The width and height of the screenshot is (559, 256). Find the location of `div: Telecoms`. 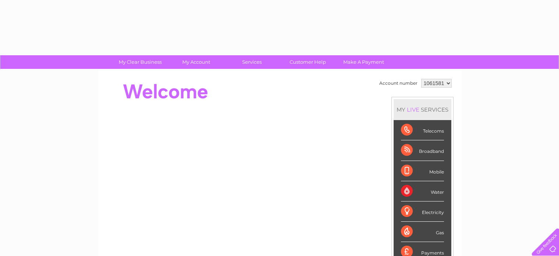

div: Telecoms is located at coordinates (422, 130).